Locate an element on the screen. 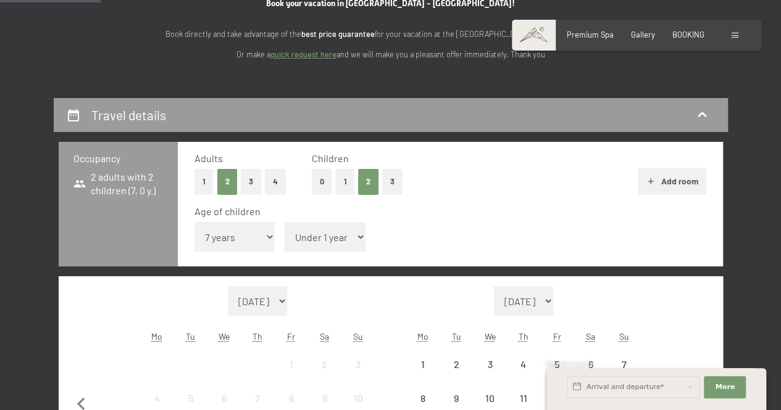 The width and height of the screenshot is (781, 410). div: Wed Sep 03 2025 is located at coordinates (489, 365).